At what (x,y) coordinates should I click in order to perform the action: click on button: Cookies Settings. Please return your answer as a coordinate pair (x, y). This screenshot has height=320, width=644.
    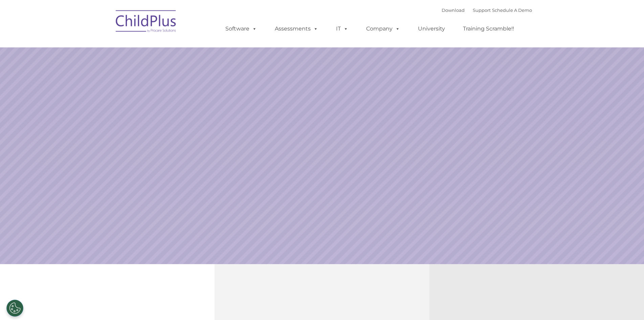
    Looking at the image, I should click on (15, 308).